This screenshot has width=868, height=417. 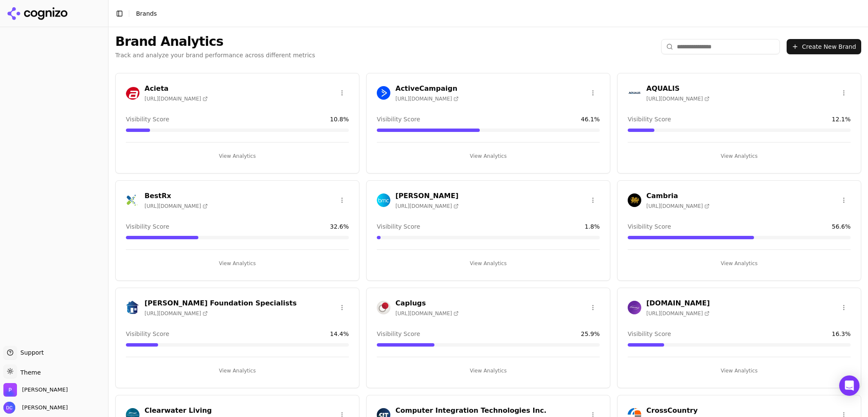 I want to click on nav: breadcrumb, so click(x=146, y=14).